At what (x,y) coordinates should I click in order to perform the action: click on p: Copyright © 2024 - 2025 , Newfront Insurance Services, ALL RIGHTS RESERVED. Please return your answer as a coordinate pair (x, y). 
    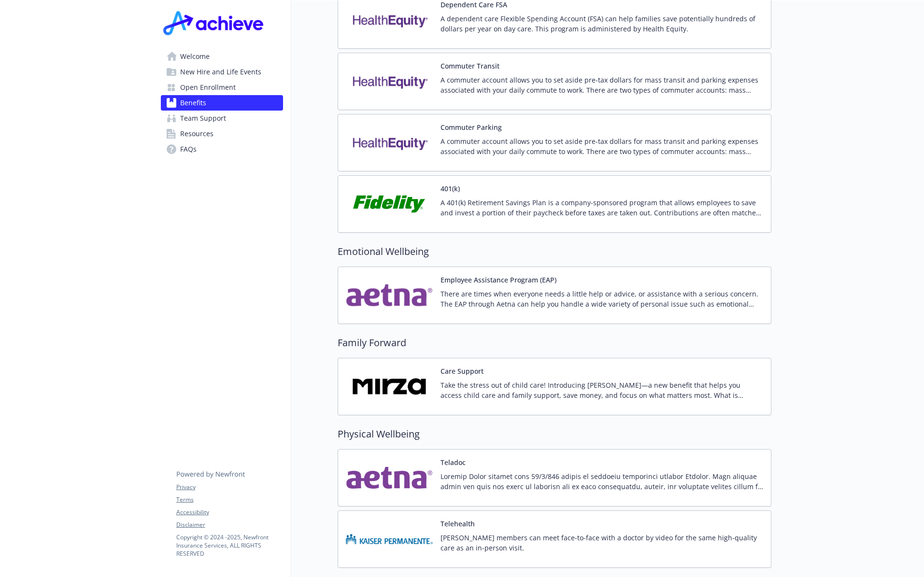
    Looking at the image, I should click on (229, 544).